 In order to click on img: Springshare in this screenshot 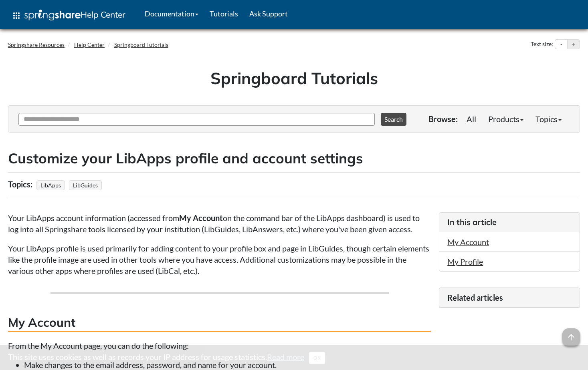, I will do `click(52, 15)`.